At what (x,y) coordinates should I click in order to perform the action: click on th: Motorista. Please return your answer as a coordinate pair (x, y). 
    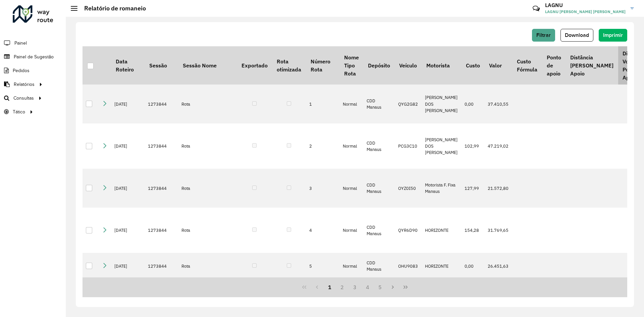
    Looking at the image, I should click on (442, 65).